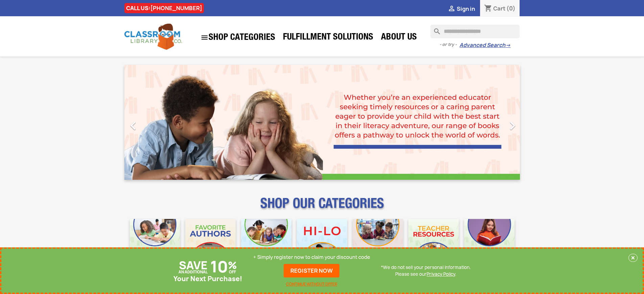 The image size is (644, 294). Describe the element at coordinates (461, 9) in the screenshot. I see `a:  Sign in` at that location.